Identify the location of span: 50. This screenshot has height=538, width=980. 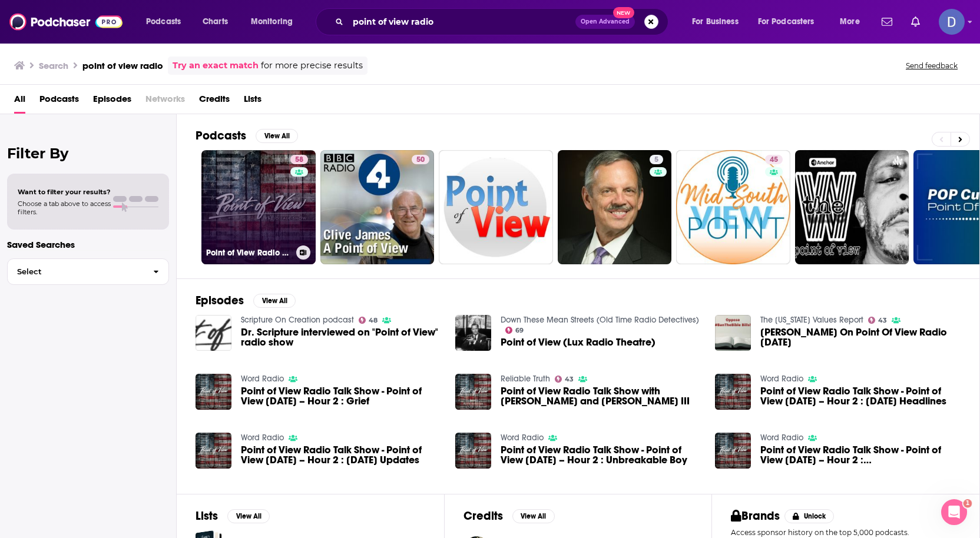
(420, 160).